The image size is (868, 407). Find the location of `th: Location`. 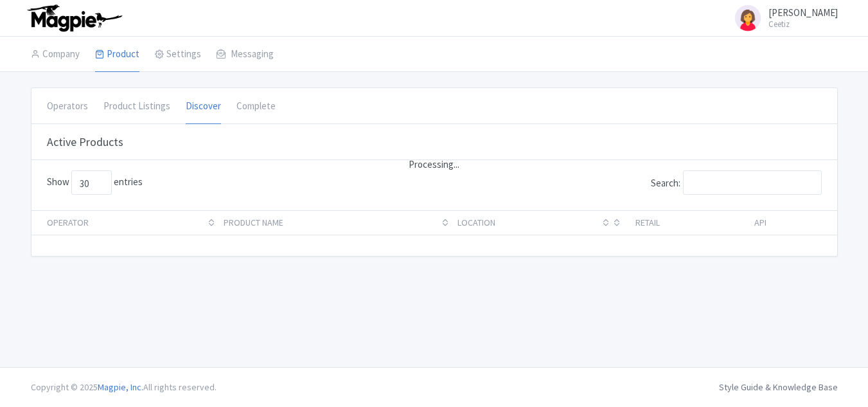

th: Location is located at coordinates (530, 223).